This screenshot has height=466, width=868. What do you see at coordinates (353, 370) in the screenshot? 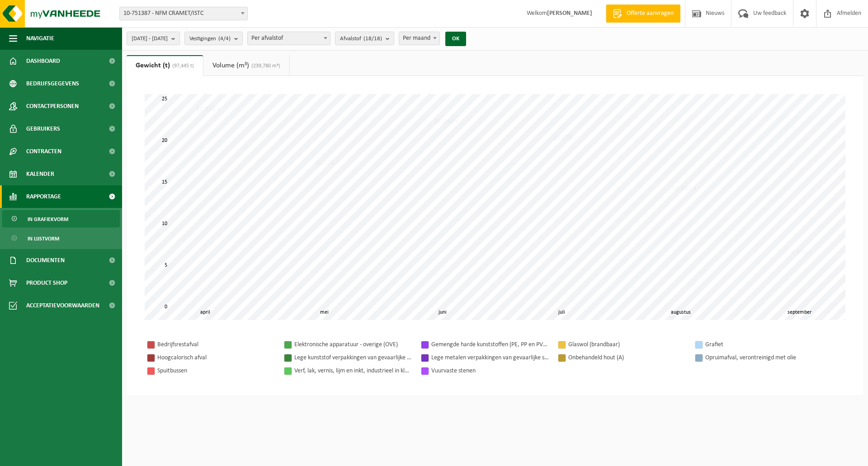
I see `div: Verf, lak, vernis, lijm en inkt, industrieel in kleinverpakking` at bounding box center [353, 370].